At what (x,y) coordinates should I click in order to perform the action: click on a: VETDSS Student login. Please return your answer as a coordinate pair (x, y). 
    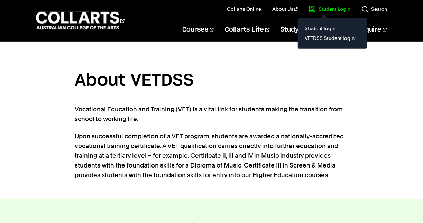
    Looking at the image, I should click on (333, 38).